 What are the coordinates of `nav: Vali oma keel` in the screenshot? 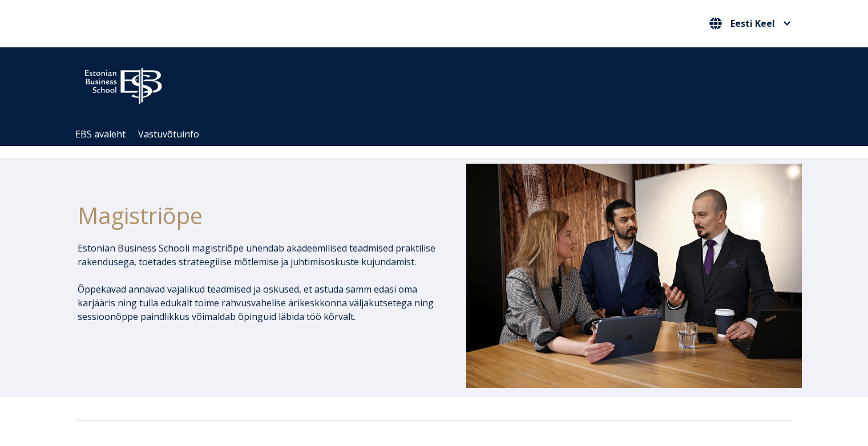 It's located at (750, 23).